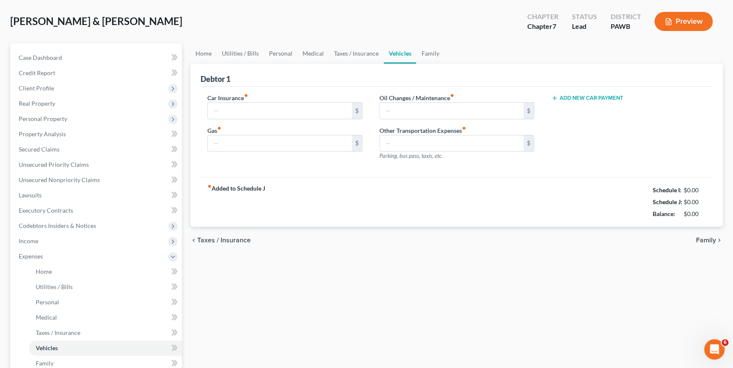  I want to click on div: Status, so click(584, 17).